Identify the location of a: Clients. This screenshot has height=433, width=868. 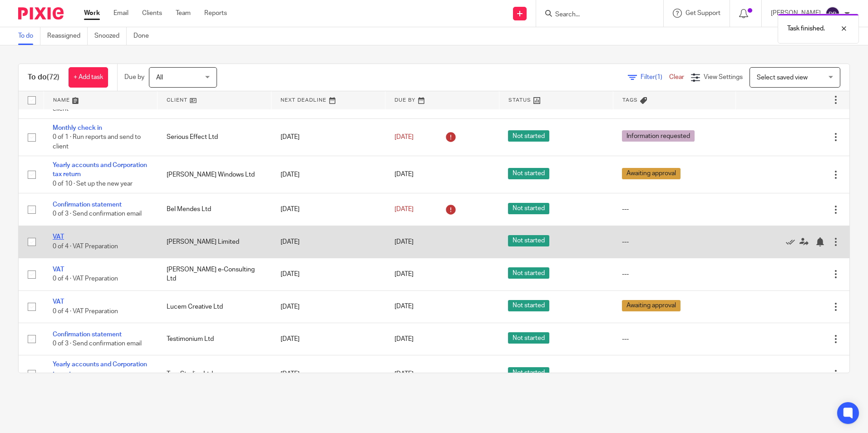
(152, 13).